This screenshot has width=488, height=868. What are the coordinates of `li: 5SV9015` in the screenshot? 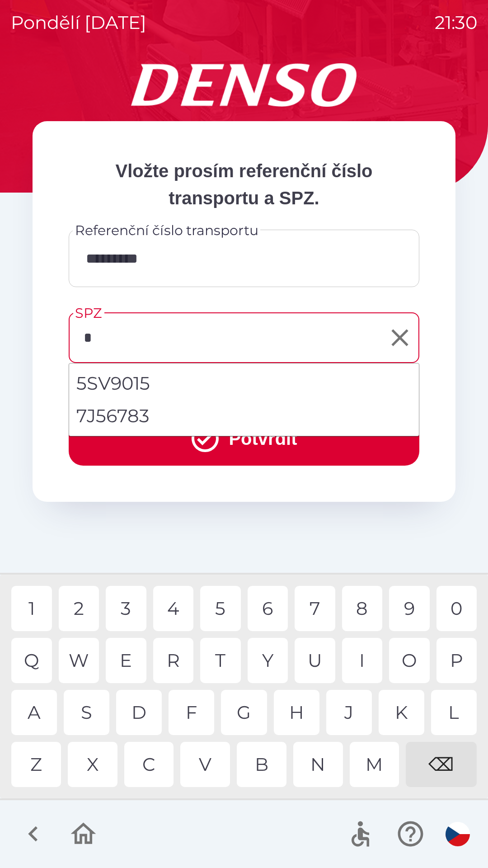 It's located at (244, 383).